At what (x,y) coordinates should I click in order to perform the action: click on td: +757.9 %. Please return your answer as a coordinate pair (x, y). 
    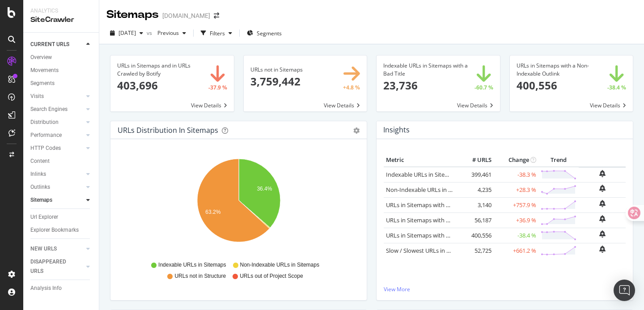
    Looking at the image, I should click on (516, 205).